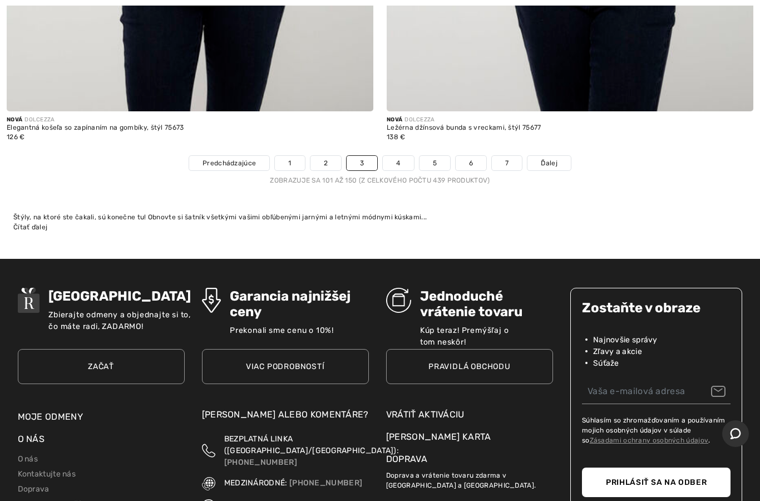 This screenshot has width=760, height=501. Describe the element at coordinates (435, 163) in the screenshot. I see `a: 5` at that location.